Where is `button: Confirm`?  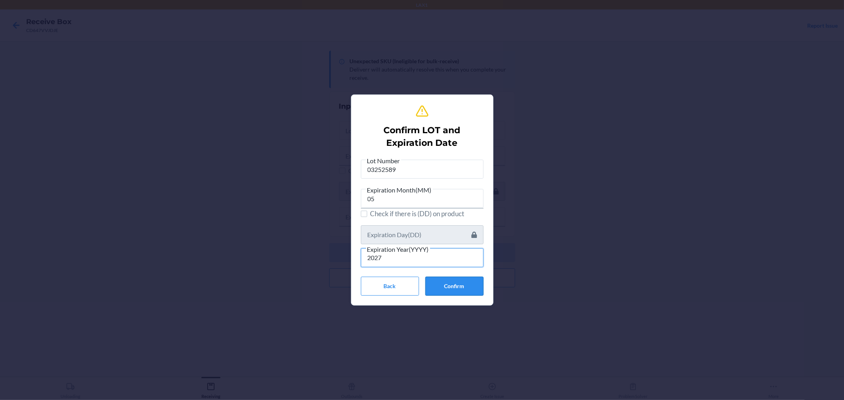 button: Confirm is located at coordinates (454, 286).